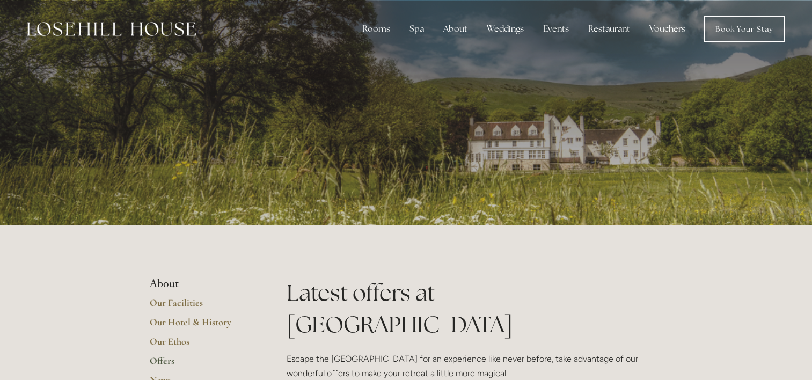  Describe the element at coordinates (667, 29) in the screenshot. I see `a: Vouchers` at that location.